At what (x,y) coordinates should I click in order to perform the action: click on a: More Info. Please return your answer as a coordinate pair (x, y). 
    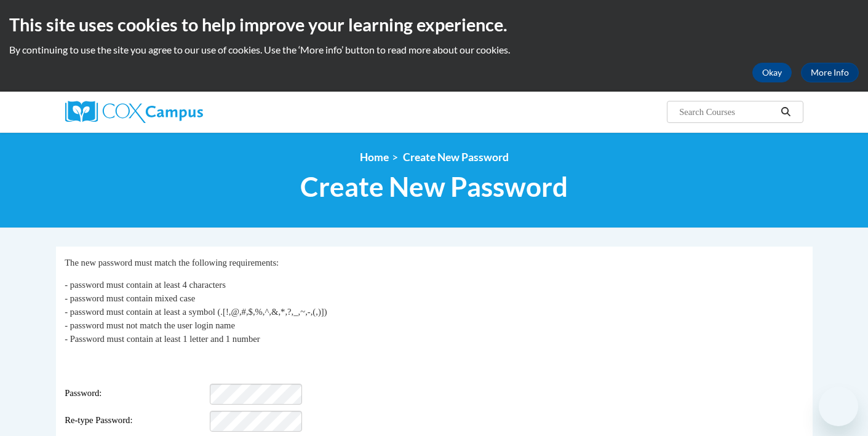
    Looking at the image, I should click on (830, 72).